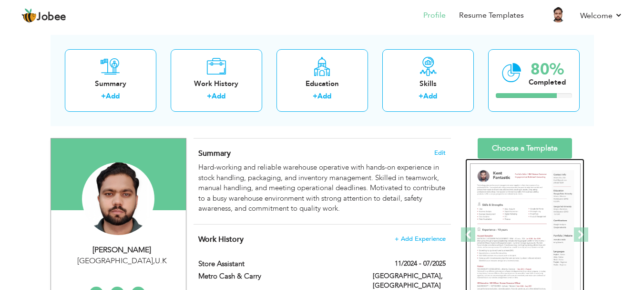  What do you see at coordinates (434, 15) in the screenshot?
I see `a: Profile` at bounding box center [434, 15].